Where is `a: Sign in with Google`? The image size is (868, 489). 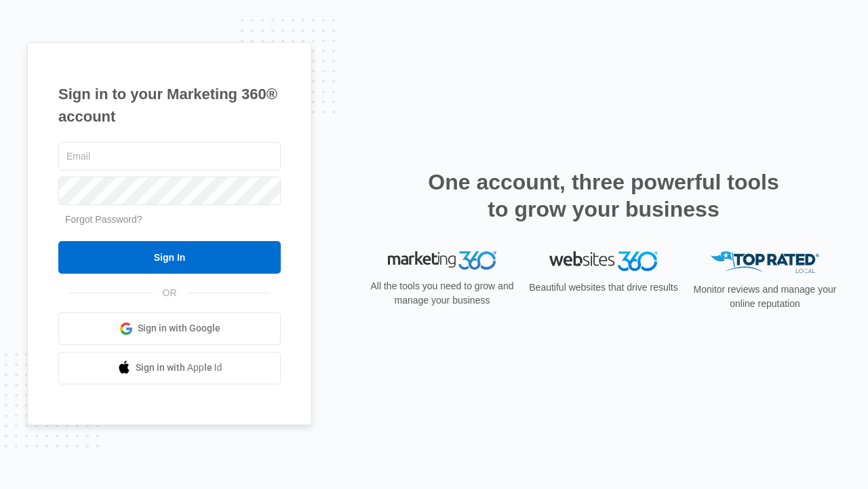
a: Sign in with Google is located at coordinates (170, 328).